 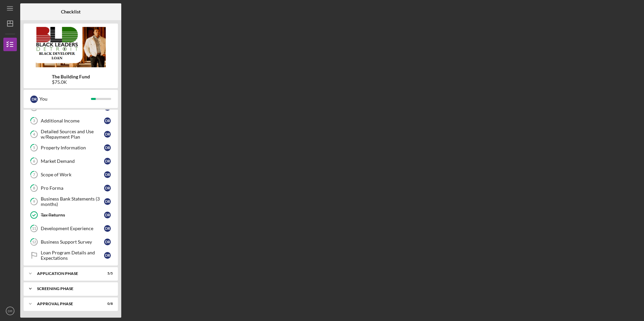 What do you see at coordinates (73, 188) in the screenshot?
I see `div: Pro Forma` at bounding box center [73, 188].